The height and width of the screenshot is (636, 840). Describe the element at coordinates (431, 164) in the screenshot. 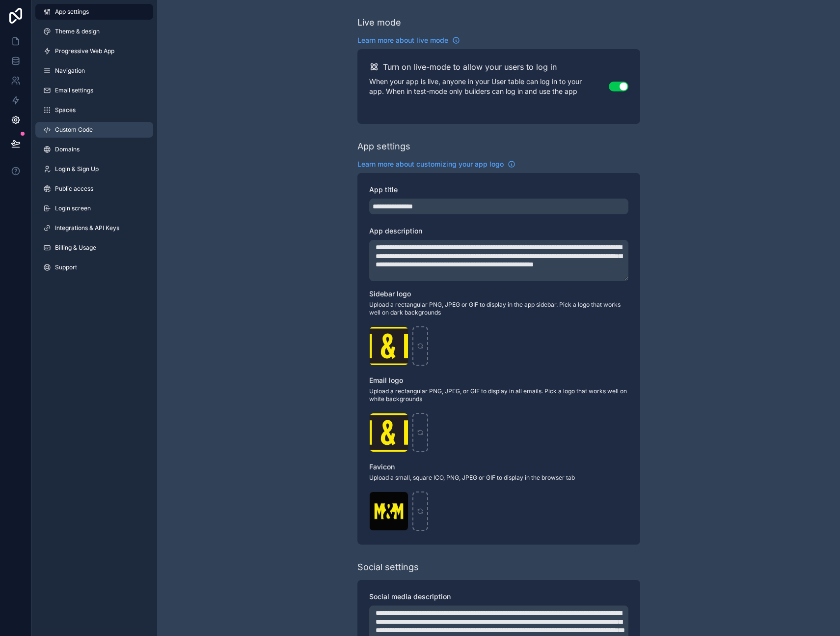

I see `span: Learn more about customizing your app logo` at that location.